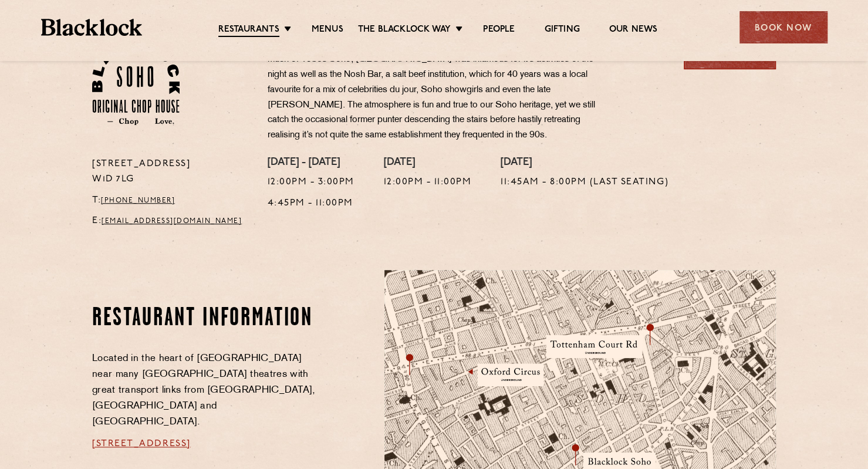 The width and height of the screenshot is (868, 469). I want to click on a: Gifting, so click(561, 30).